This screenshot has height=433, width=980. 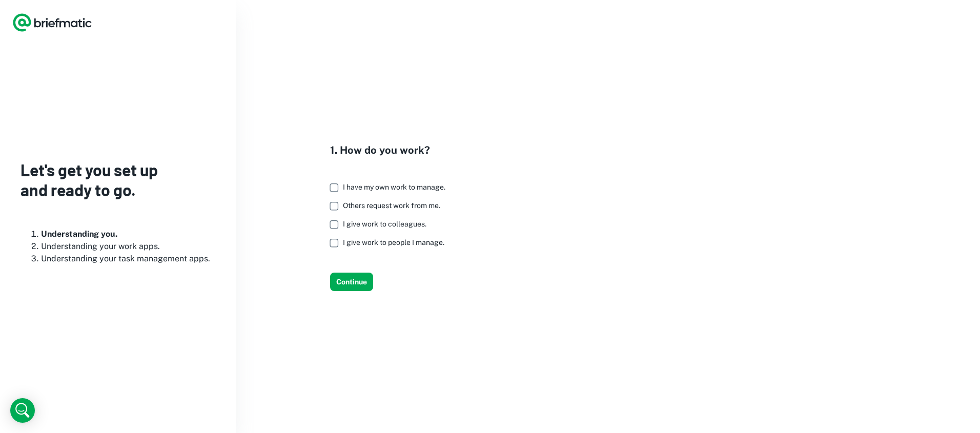 What do you see at coordinates (384, 224) in the screenshot?
I see `span: I give work to colleagues.` at bounding box center [384, 224].